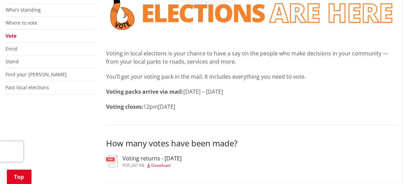 This screenshot has height=184, width=403. I want to click on p: Voting in local elections is your chance to have a say on the people who make decisions in your c..., so click(252, 57).